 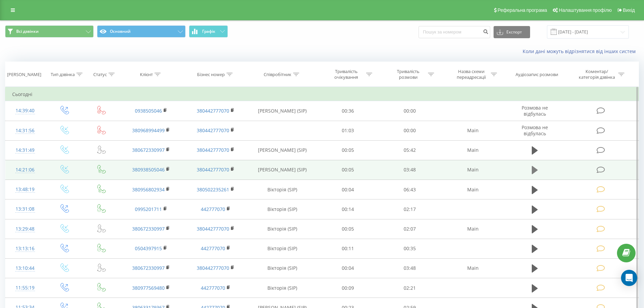 I want to click on input: Пошук за номером, so click(x=455, y=32).